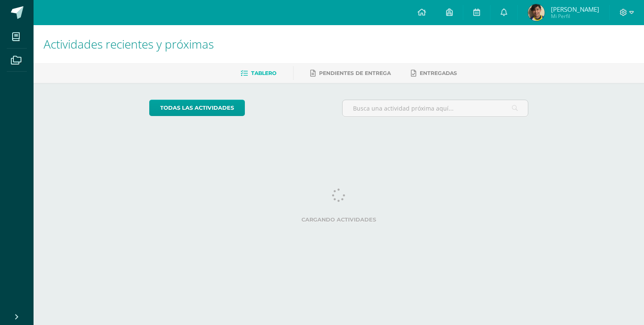 Image resolution: width=644 pixels, height=325 pixels. What do you see at coordinates (339, 220) in the screenshot?
I see `label: Cargando actividades` at bounding box center [339, 220].